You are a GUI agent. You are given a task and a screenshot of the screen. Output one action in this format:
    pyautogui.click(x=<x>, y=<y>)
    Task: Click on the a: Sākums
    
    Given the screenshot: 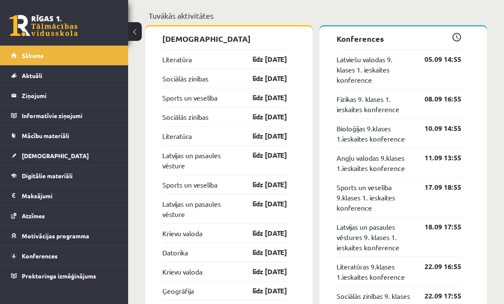 What is the action you would take?
    pyautogui.click(x=64, y=55)
    